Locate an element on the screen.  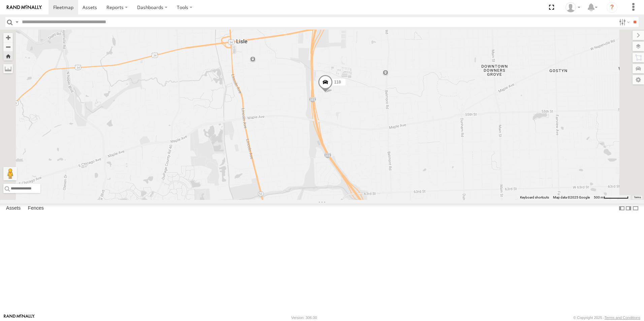
label: Search Filter Options is located at coordinates (624, 22).